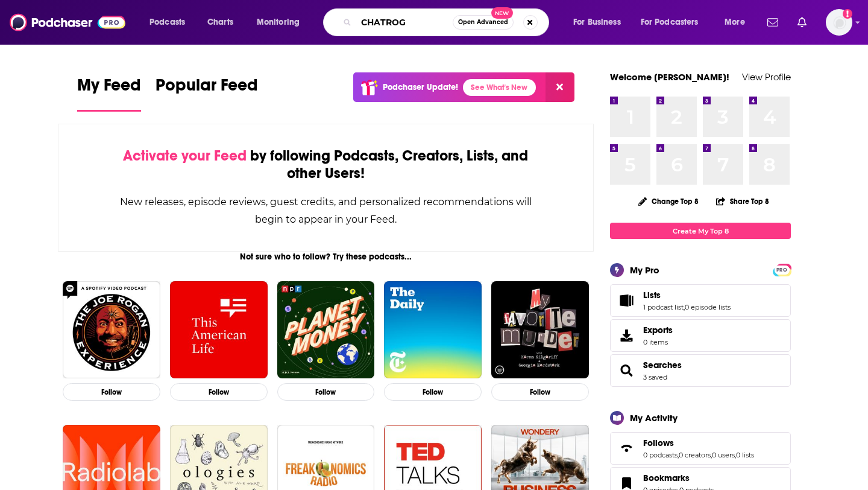 Image resolution: width=868 pixels, height=490 pixels. I want to click on a: PRO, so click(782, 269).